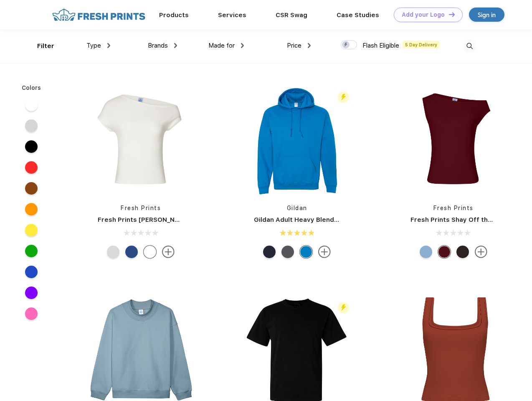 The width and height of the screenshot is (532, 401). Describe the element at coordinates (269, 252) in the screenshot. I see `div: Navy` at that location.